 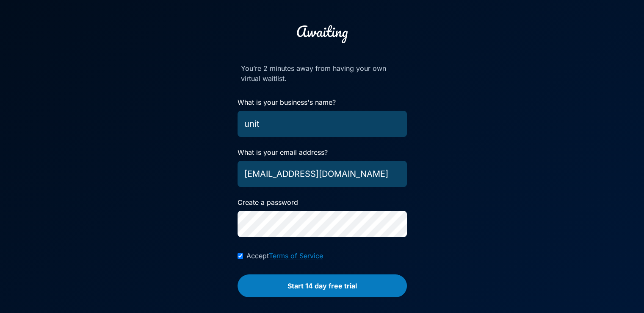 What do you see at coordinates (322, 152) in the screenshot?
I see `label: What is your email address?` at bounding box center [322, 152].